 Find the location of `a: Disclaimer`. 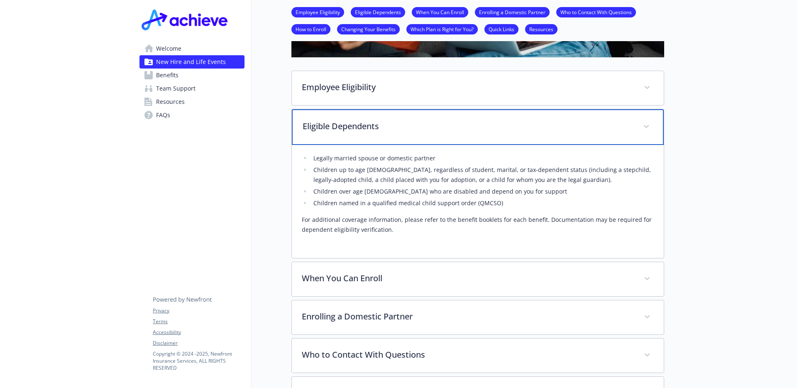

a: Disclaimer is located at coordinates (198, 343).